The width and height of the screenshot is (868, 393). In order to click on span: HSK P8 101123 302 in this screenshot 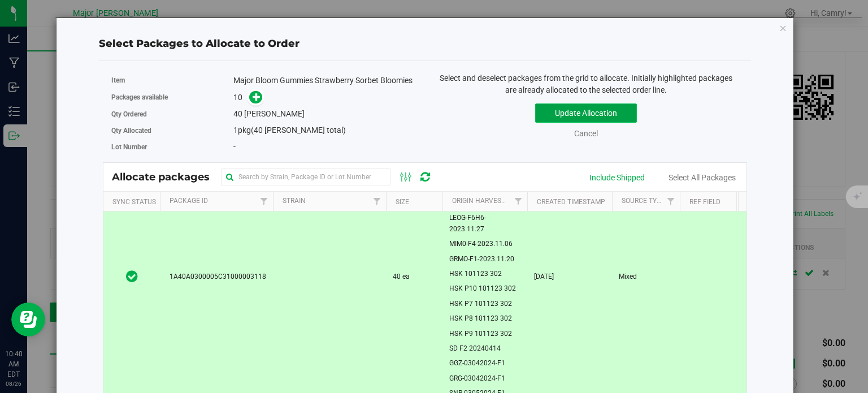, I will do `click(480, 318)`.